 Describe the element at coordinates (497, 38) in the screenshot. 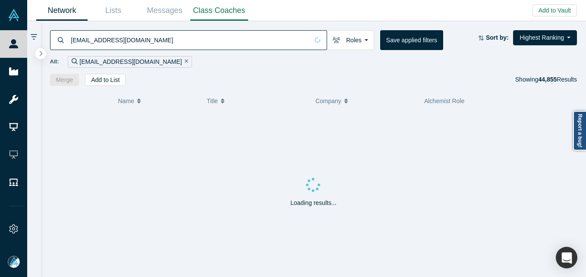

I see `strong: Sort by:` at that location.